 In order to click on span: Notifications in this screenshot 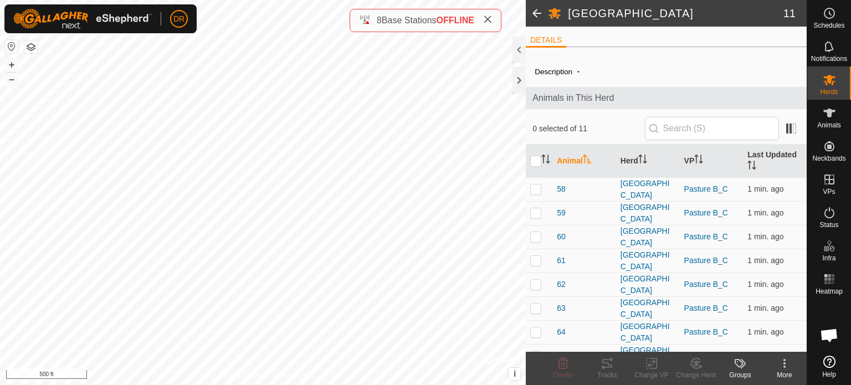, I will do `click(829, 59)`.